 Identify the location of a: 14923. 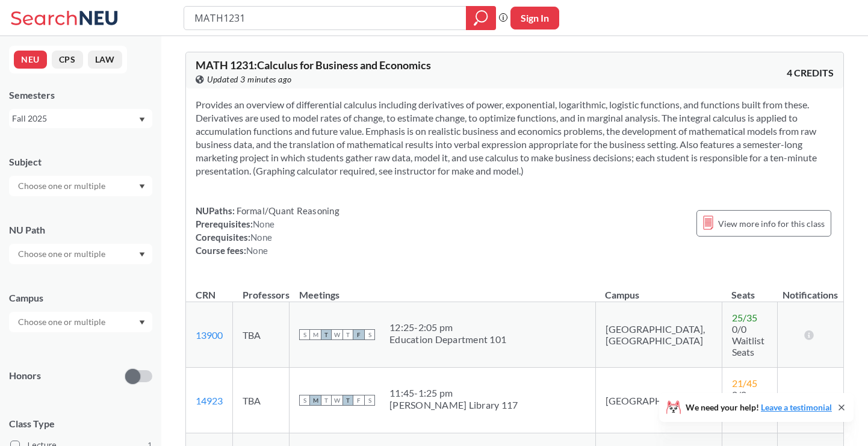
(209, 400).